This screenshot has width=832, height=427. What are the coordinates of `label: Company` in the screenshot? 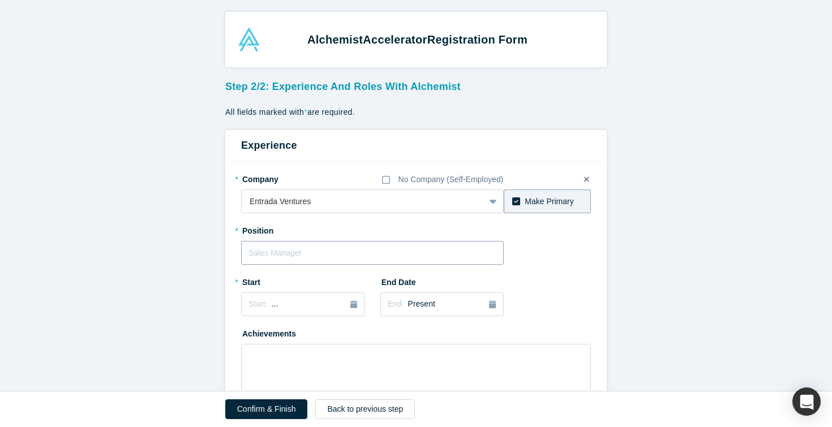 It's located at (273, 178).